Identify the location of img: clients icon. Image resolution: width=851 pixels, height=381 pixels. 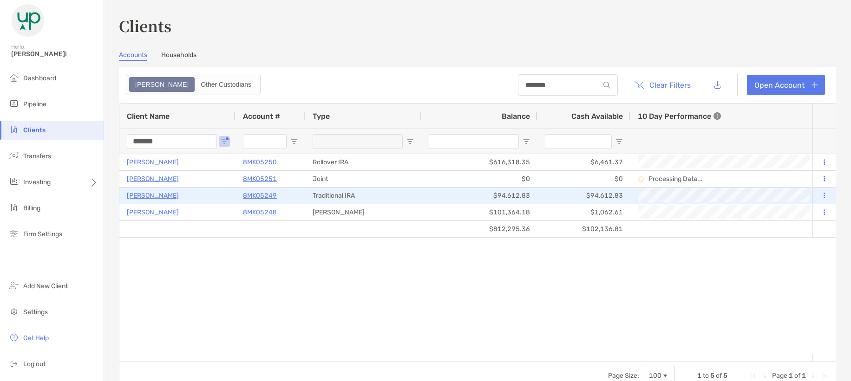
(14, 130).